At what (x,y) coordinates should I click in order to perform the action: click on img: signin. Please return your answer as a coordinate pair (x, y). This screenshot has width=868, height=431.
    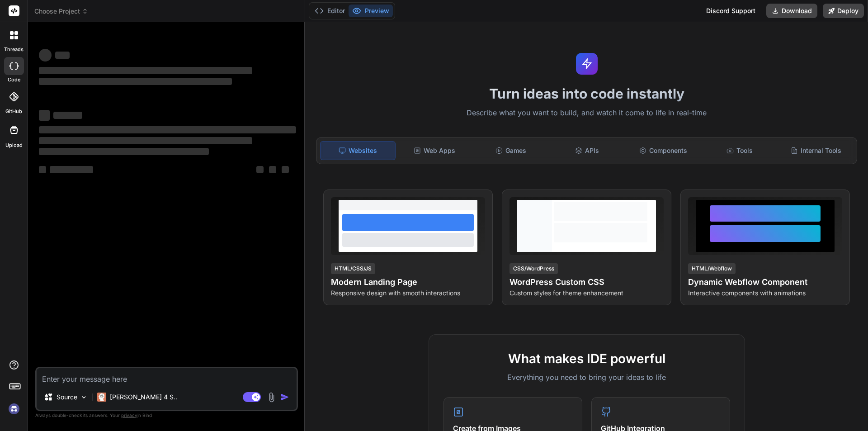
    Looking at the image, I should click on (14, 409).